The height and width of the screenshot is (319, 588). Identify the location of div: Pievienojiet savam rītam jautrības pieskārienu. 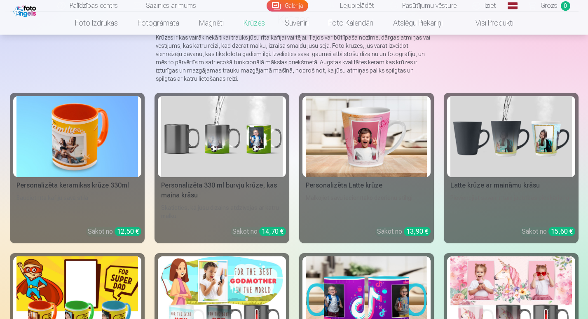
(511, 207).